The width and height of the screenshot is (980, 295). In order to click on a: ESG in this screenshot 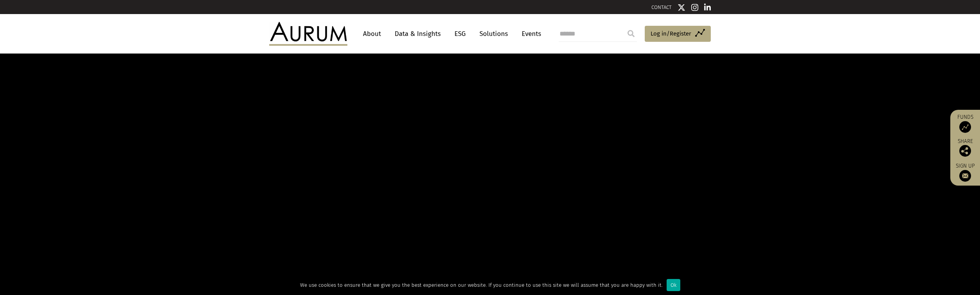, I will do `click(460, 33)`.